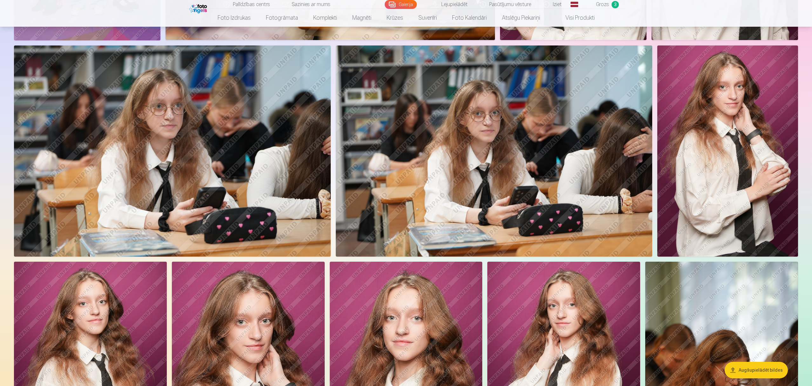 The height and width of the screenshot is (386, 812). I want to click on a: Foto izdrukas, so click(234, 18).